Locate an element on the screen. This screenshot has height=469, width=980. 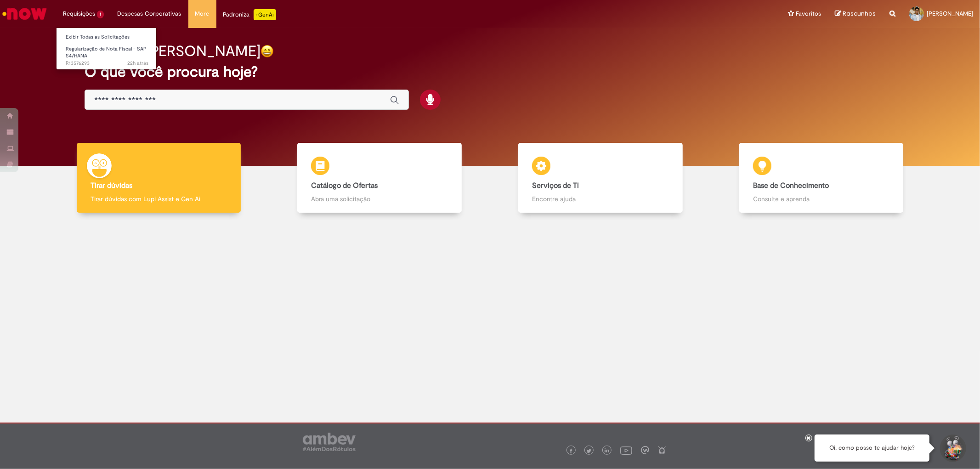
p: Consulte e aprenda is located at coordinates (822, 199).